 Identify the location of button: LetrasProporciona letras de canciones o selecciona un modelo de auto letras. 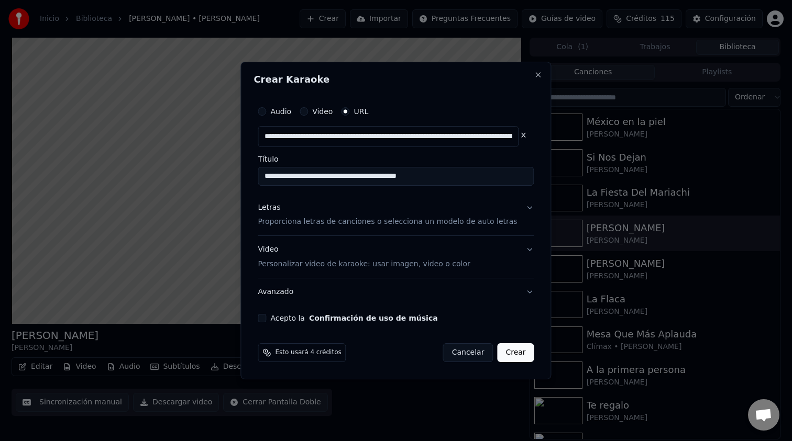
(395, 215).